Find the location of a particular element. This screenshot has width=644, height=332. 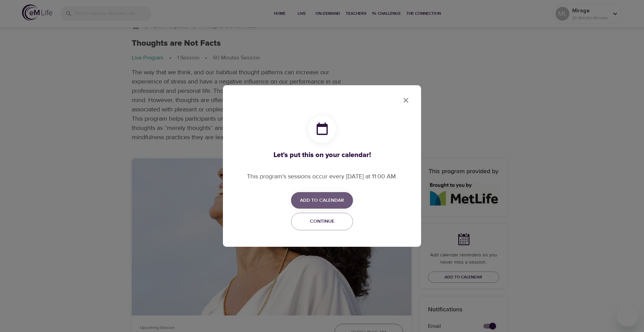

button: close is located at coordinates (406, 100).